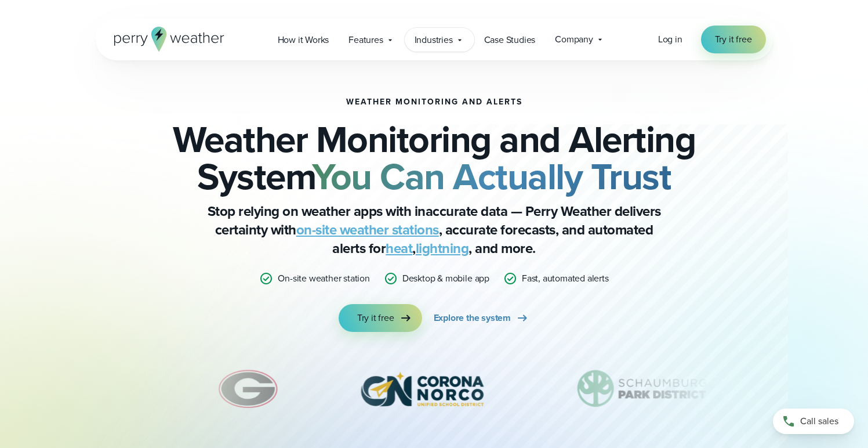  Describe the element at coordinates (434, 102) in the screenshot. I see `h1: Weather Monitoring and Alerts` at that location.